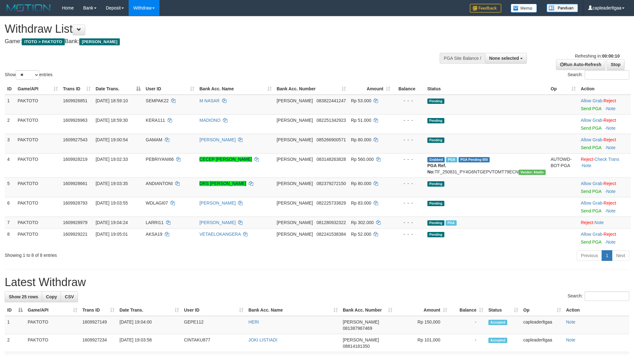 This screenshot has height=355, width=634. Describe the element at coordinates (331, 101) in the screenshot. I see `span: Copy 083822441247 to clipboard` at that location.